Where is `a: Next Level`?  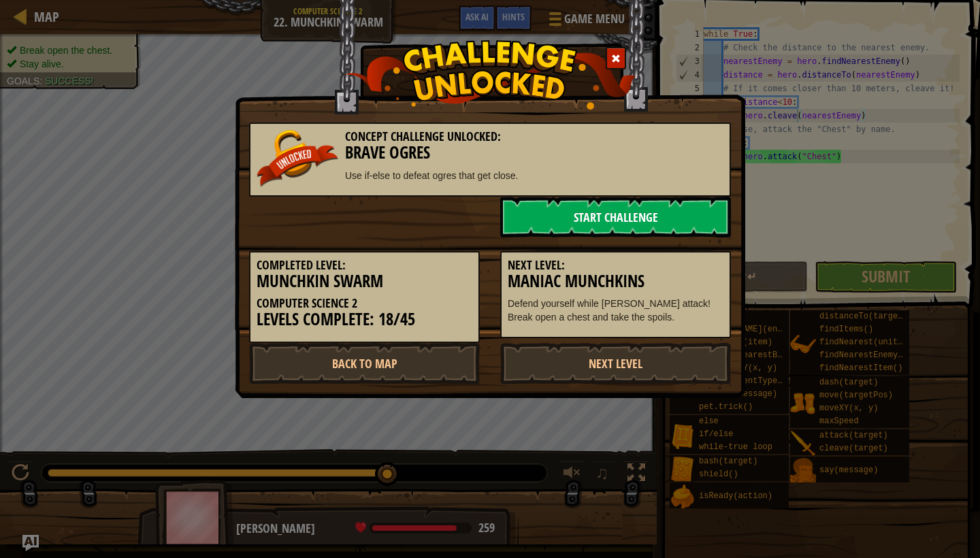
a: Next Level is located at coordinates (615, 363).